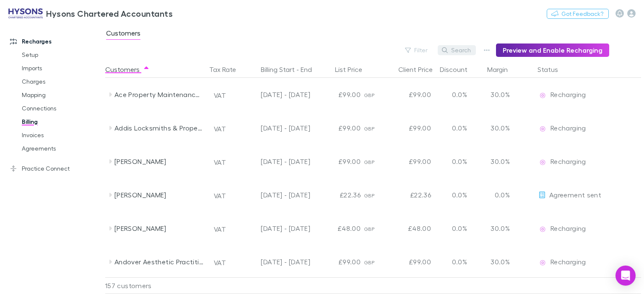 The image size is (644, 294). Describe the element at coordinates (62, 81) in the screenshot. I see `a: Charges` at that location.